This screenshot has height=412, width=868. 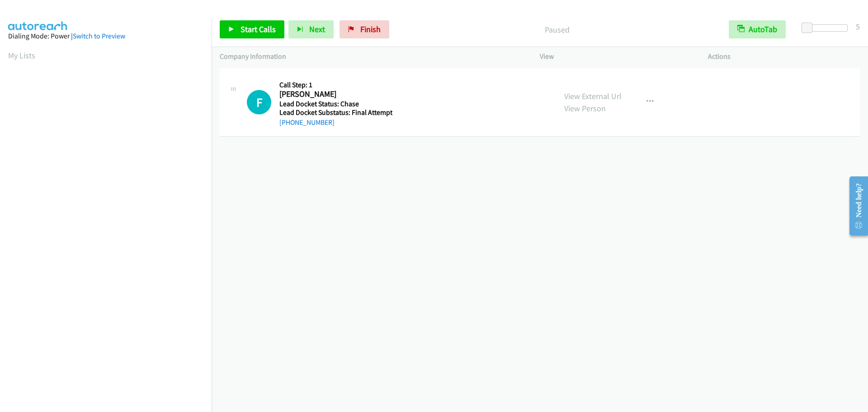 What do you see at coordinates (252, 29) in the screenshot?
I see `a: Start Calls` at bounding box center [252, 29].